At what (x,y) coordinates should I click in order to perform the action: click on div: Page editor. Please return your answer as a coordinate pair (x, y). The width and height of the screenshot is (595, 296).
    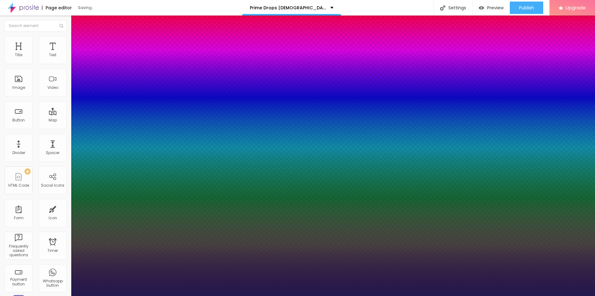
    Looking at the image, I should click on (57, 8).